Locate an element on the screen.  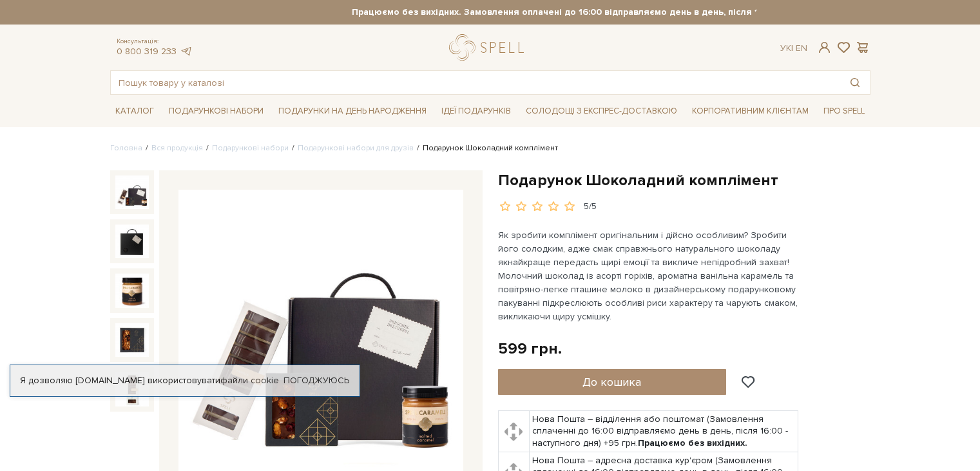
span: Подарунки на День народження is located at coordinates (352, 111).